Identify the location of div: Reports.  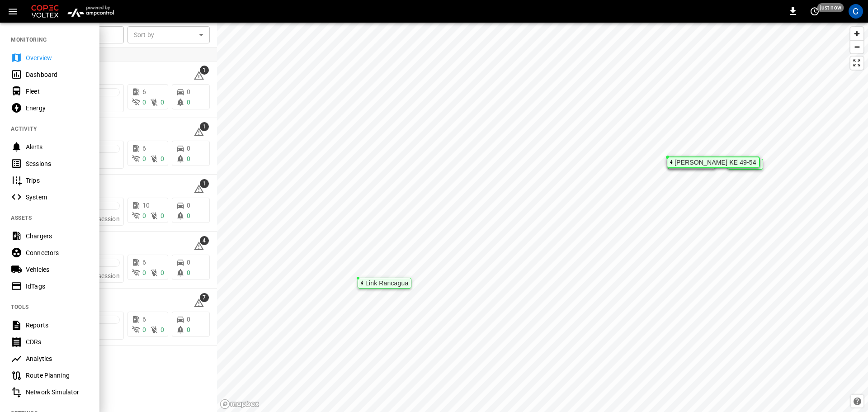
(57, 325).